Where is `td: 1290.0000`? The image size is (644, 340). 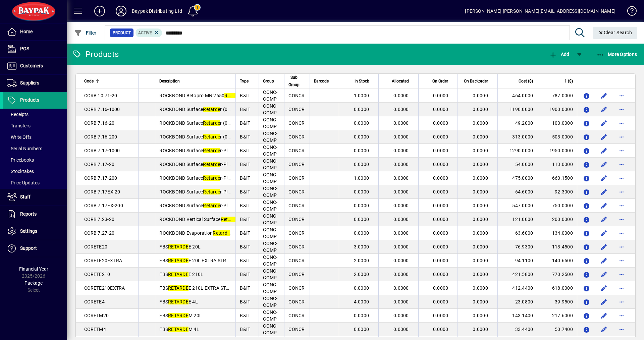
td: 1290.0000 is located at coordinates (517, 150).